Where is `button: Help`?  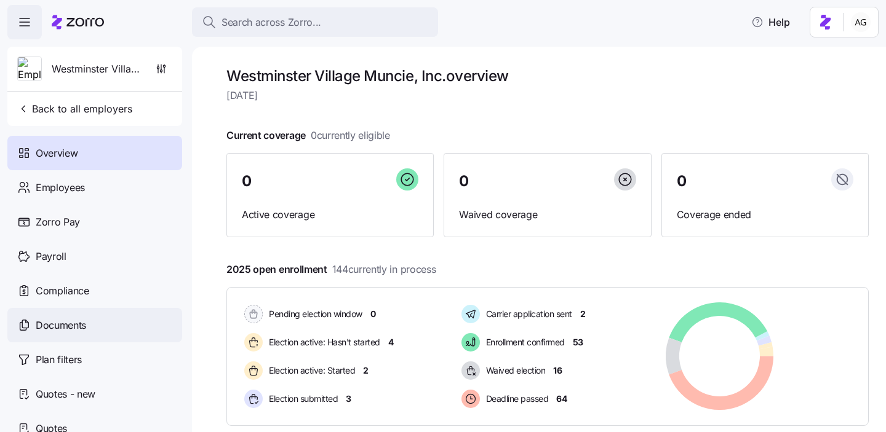
button: Help is located at coordinates (770, 22).